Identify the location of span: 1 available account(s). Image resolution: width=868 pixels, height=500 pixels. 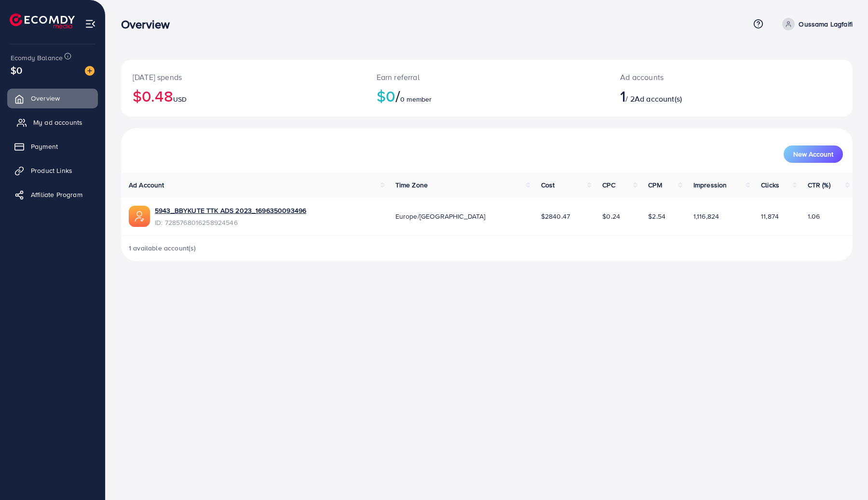
(163, 248).